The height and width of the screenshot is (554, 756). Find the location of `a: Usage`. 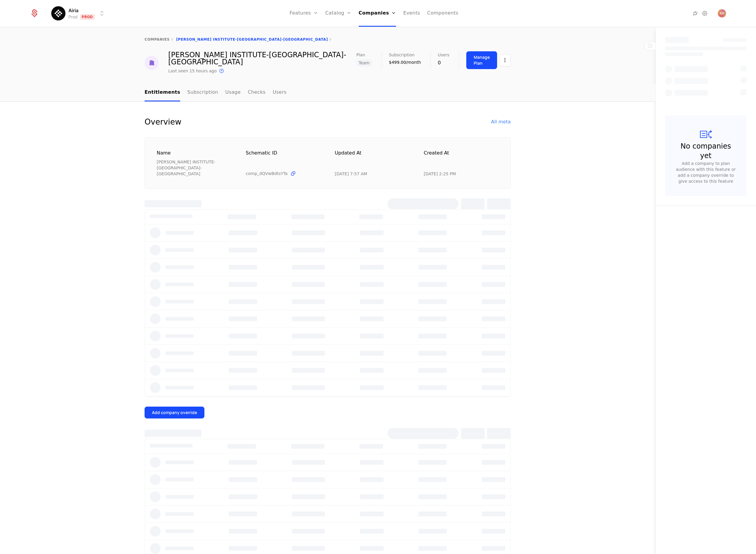

a: Usage is located at coordinates (233, 92).